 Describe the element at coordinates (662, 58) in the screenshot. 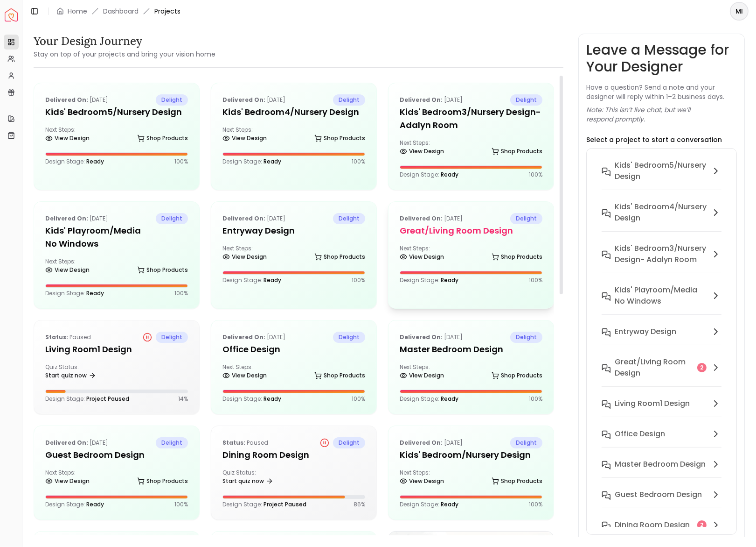

I see `h3: Leave a Message for Your Designer` at that location.